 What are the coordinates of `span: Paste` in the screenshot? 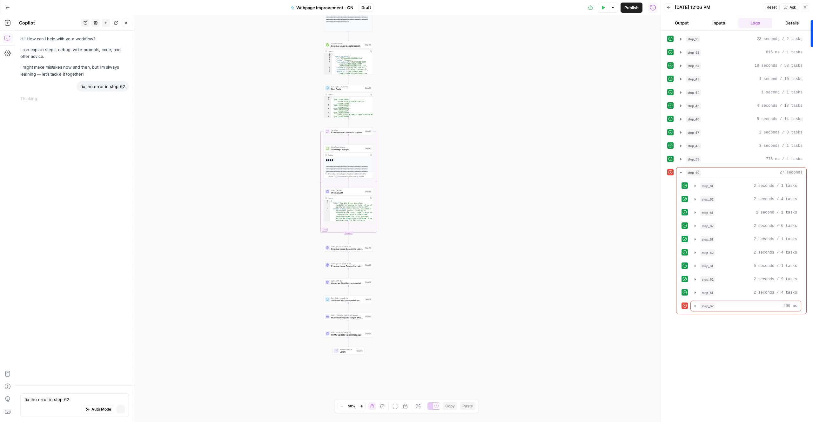 It's located at (467, 406).